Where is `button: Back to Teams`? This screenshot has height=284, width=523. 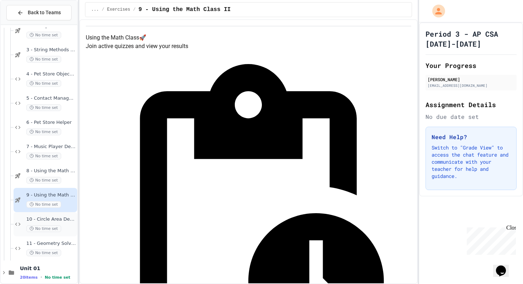 button: Back to Teams is located at coordinates (39, 12).